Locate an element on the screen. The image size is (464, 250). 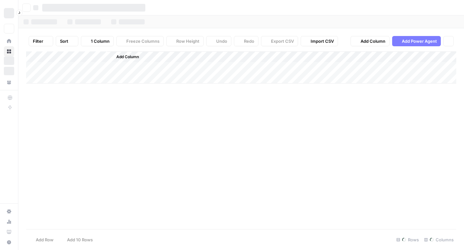
button: Row Height is located at coordinates (185, 41).